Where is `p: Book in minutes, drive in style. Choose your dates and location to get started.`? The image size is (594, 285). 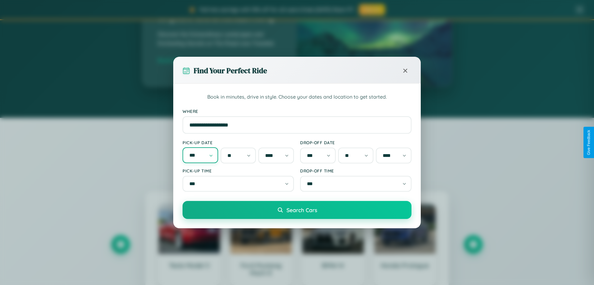
p: Book in minutes, drive in style. Choose your dates and location to get started. is located at coordinates (297, 97).